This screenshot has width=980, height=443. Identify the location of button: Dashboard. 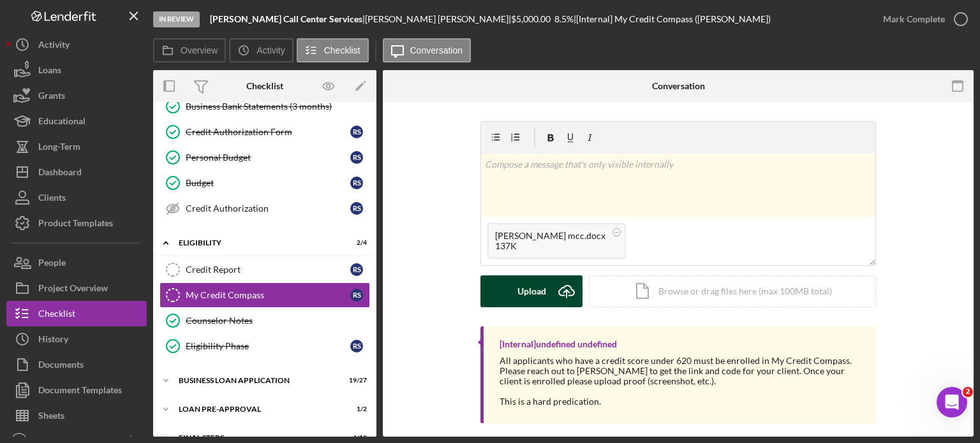
(76, 172).